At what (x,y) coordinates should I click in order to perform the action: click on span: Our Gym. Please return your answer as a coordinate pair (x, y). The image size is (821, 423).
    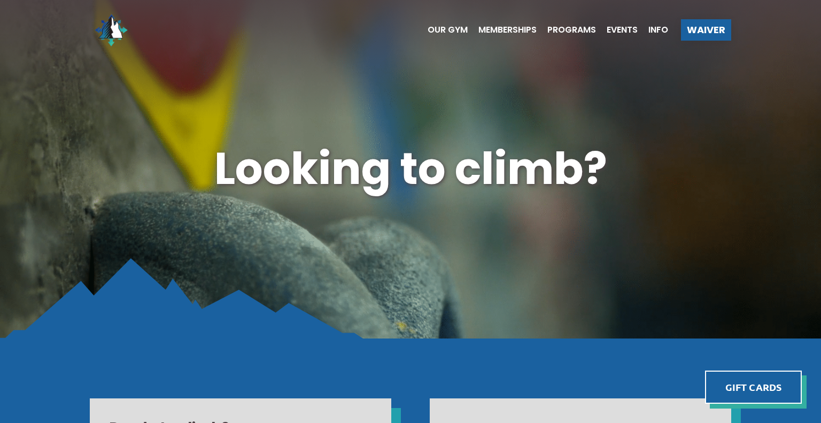
    Looking at the image, I should click on (448, 30).